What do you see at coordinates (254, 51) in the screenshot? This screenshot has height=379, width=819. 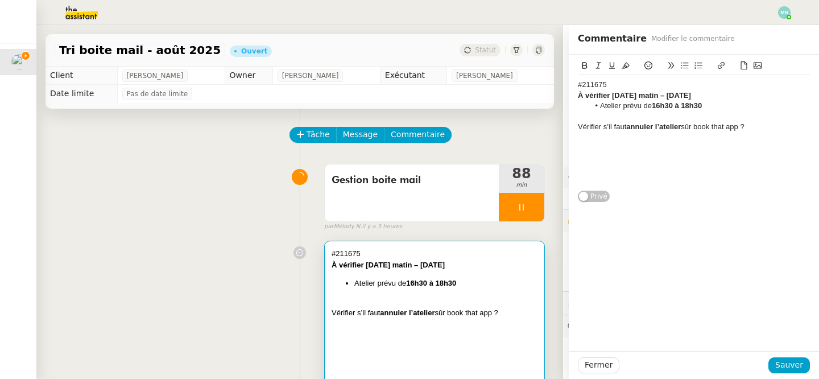 I see `div: Ouvert` at bounding box center [254, 51].